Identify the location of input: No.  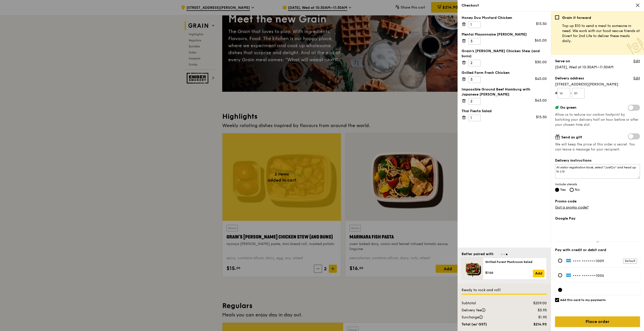
(572, 190).